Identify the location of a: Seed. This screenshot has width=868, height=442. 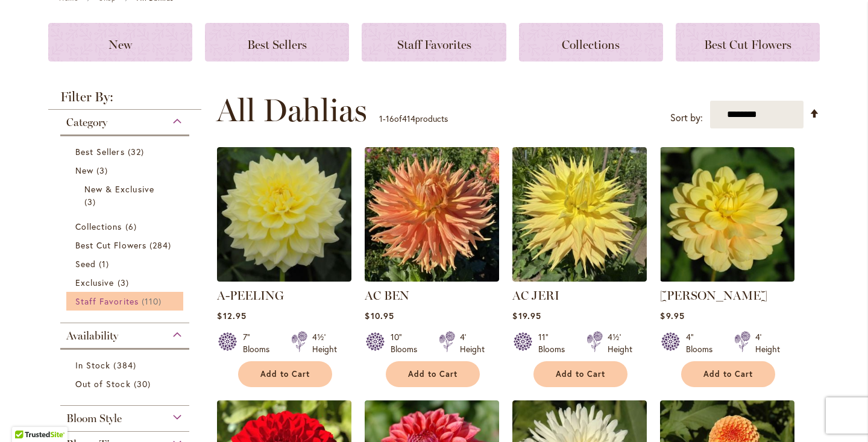
(126, 264).